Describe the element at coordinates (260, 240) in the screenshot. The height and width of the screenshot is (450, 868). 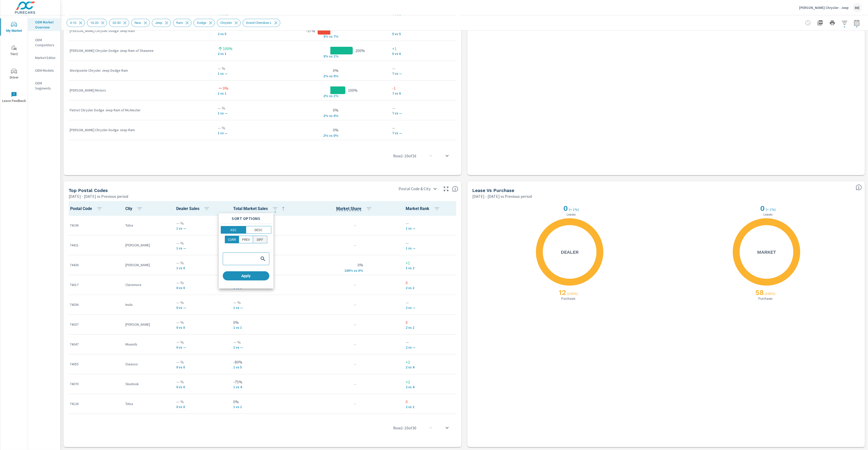
I see `button: DIFF` at that location.